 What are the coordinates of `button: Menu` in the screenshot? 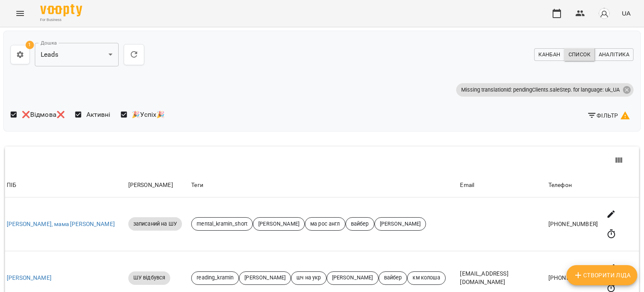 It's located at (20, 13).